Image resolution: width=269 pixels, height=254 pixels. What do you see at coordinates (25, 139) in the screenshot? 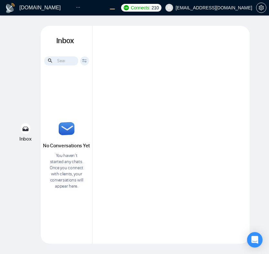
I see `span: Inbox` at bounding box center [25, 139].